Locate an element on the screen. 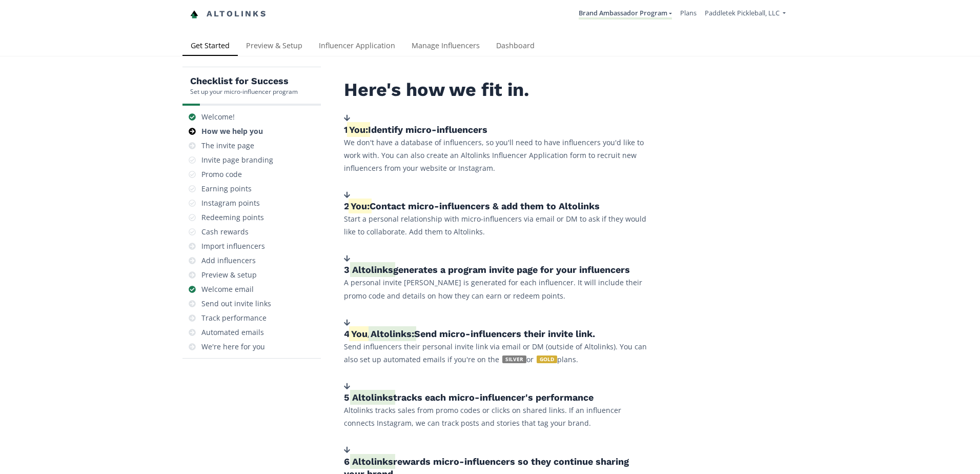  div: Earning points is located at coordinates (226, 189).